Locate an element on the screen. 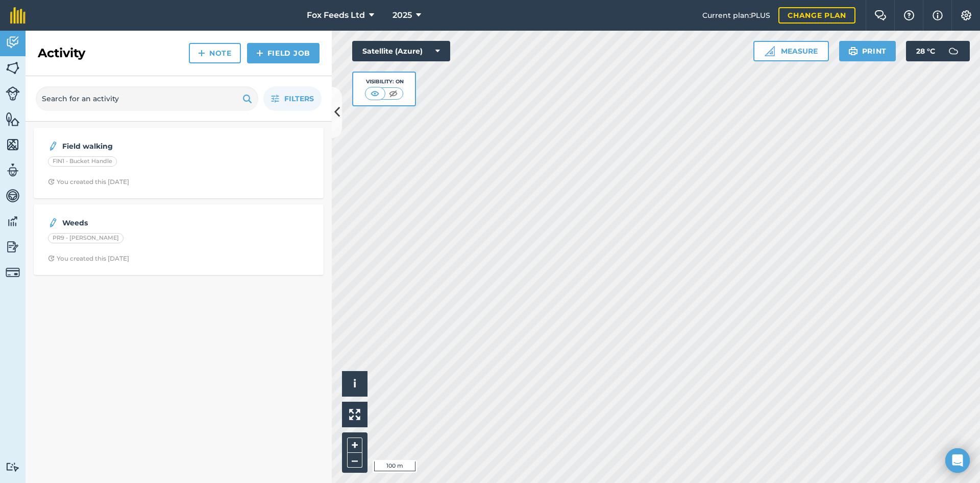 The width and height of the screenshot is (980, 483). button: Satellite (Azure) is located at coordinates (401, 51).